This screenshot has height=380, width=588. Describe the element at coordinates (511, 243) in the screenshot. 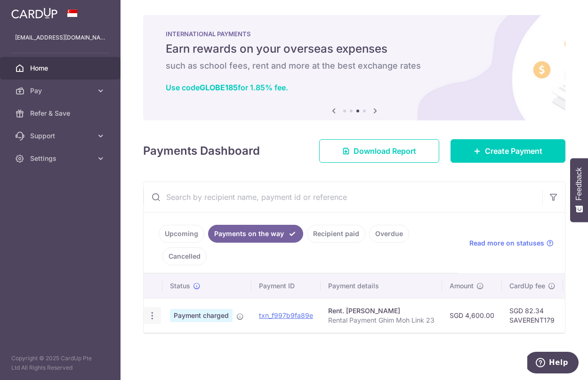

I see `a: Read more on statuses` at that location.